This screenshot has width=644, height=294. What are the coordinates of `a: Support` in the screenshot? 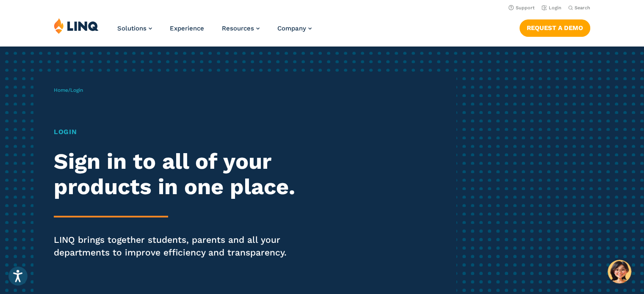 It's located at (522, 7).